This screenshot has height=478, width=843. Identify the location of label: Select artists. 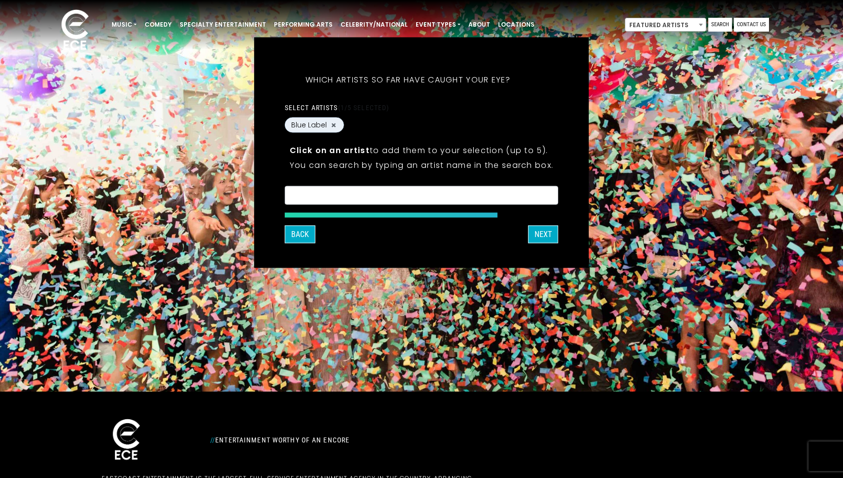
(337, 108).